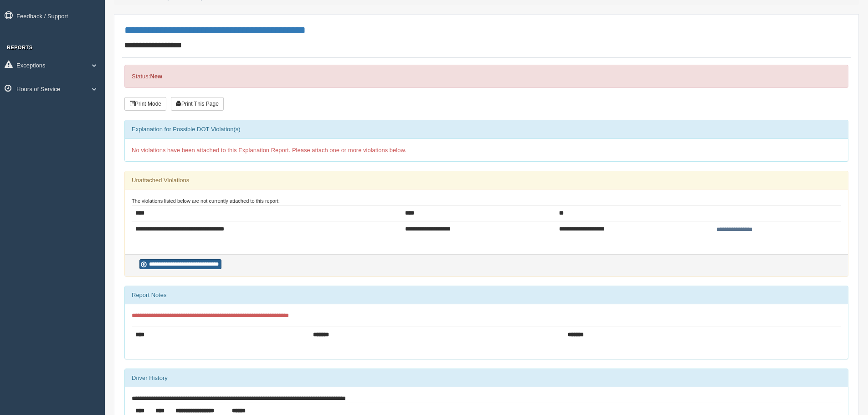  What do you see at coordinates (486, 180) in the screenshot?
I see `div: Unattached Violations` at bounding box center [486, 180].